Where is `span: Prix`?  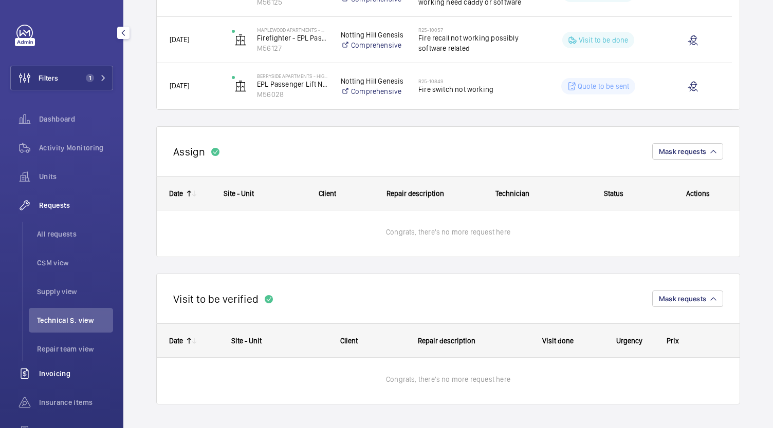 span: Prix is located at coordinates (672, 341).